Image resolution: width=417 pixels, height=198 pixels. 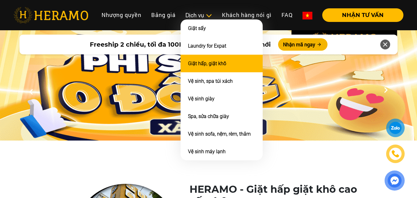 What do you see at coordinates (201, 99) in the screenshot?
I see `a: Vệ sinh giày` at bounding box center [201, 99].